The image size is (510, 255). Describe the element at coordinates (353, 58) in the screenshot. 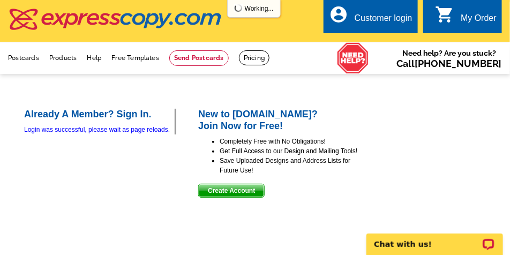

I see `img: help` at that location.